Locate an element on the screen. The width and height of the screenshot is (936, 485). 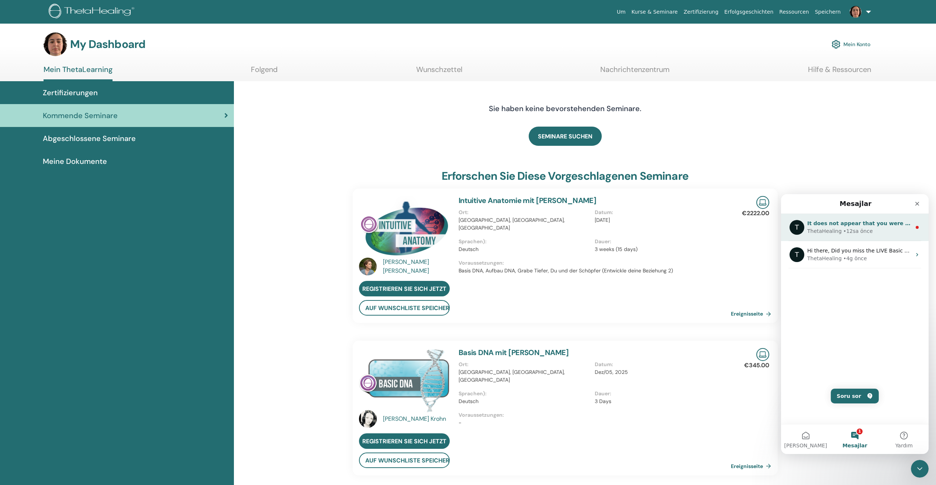
a: Wunschzettel is located at coordinates (439, 72).